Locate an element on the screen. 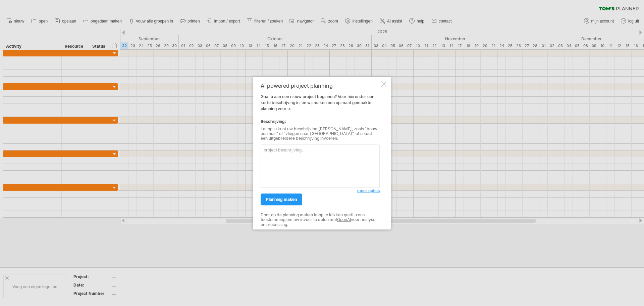 The height and width of the screenshot is (306, 644). a: meer opties is located at coordinates (368, 191).